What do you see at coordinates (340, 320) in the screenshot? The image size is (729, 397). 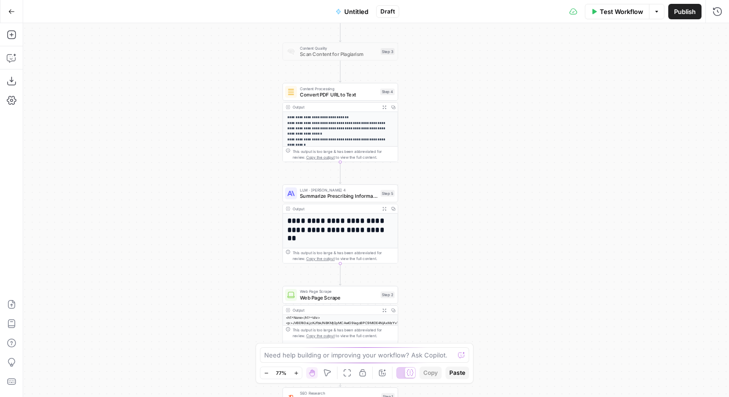 I see `div: <h1>None</h1><div><p>JVBERi0xLjcKJfbk/N8KMjQyMCAwIG9iago8PC9MIDE4NjAxMzYvTGluZWFyaXplZCAxLjAvSFs0...` at bounding box center [340, 320].